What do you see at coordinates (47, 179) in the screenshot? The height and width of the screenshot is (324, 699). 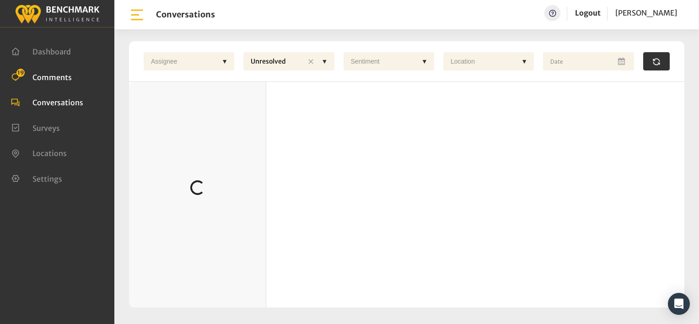 I see `span: Settings` at bounding box center [47, 179].